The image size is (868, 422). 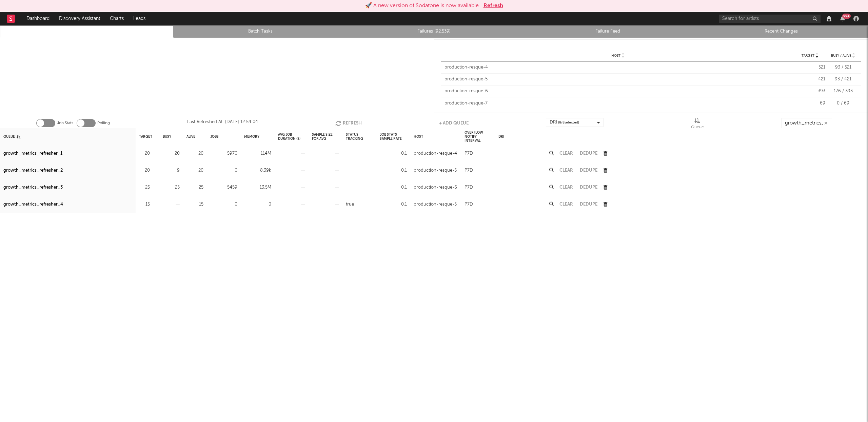 I want to click on span: Target, so click(x=808, y=56).